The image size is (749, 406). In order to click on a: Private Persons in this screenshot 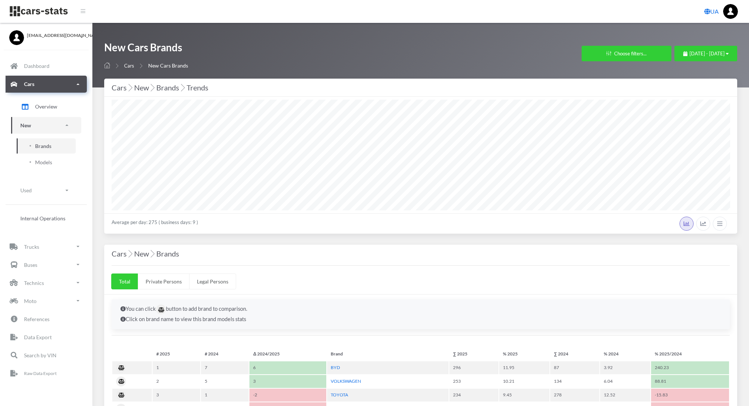, I will do `click(164, 281)`.